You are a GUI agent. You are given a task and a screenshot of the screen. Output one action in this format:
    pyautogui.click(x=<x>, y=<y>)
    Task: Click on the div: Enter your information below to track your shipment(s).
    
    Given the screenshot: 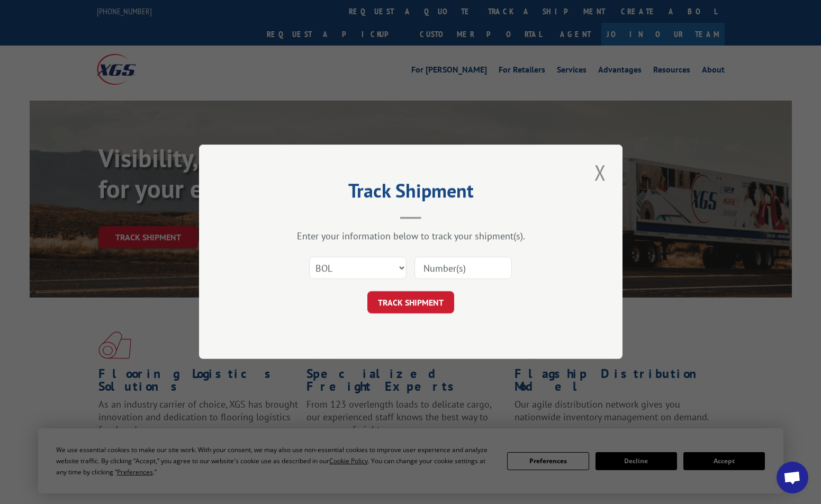 What is the action you would take?
    pyautogui.click(x=410, y=236)
    